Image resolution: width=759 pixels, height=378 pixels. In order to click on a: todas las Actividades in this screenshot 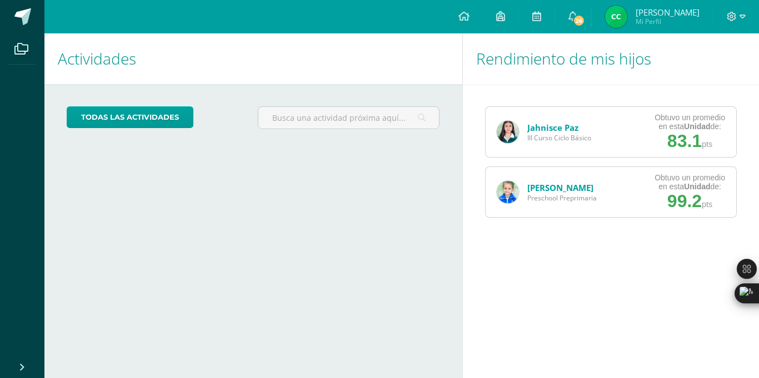, I will do `click(130, 117)`.